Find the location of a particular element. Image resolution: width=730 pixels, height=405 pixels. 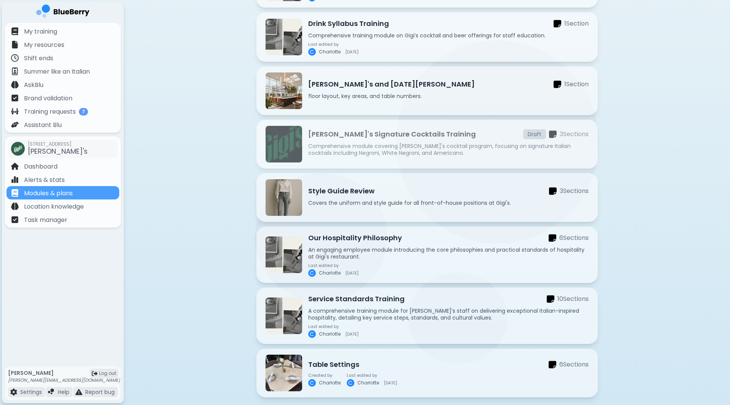

p: Comprehensive training module on Gigi’s cocktail and beer offerings for staff education. is located at coordinates (449, 35).